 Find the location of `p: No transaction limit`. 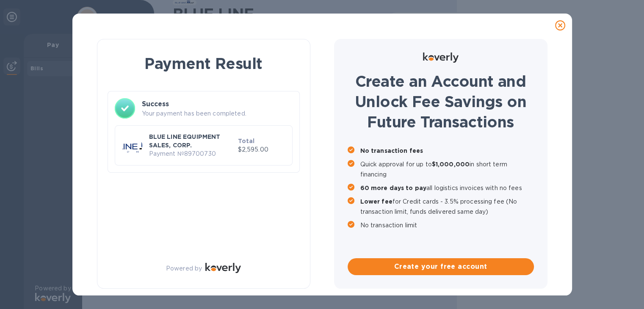

p: No transaction limit is located at coordinates (447, 225).